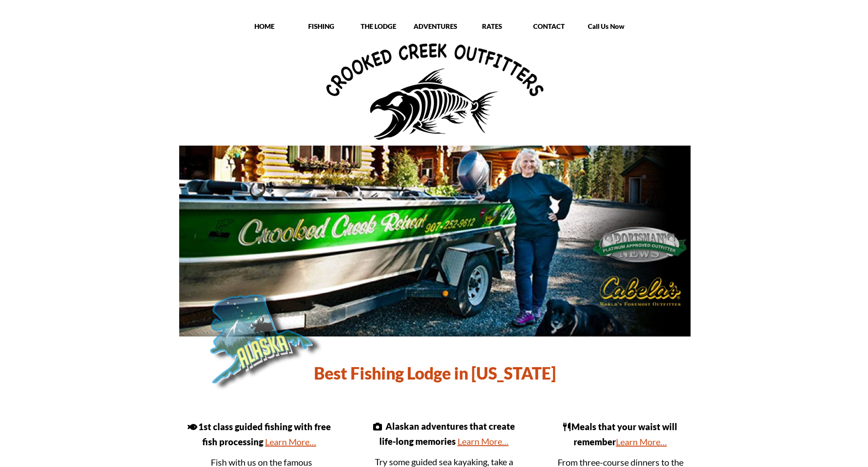 This screenshot has height=467, width=868. What do you see at coordinates (624, 435) in the screenshot?
I see `span: Meals that your waist will remember` at bounding box center [624, 435].